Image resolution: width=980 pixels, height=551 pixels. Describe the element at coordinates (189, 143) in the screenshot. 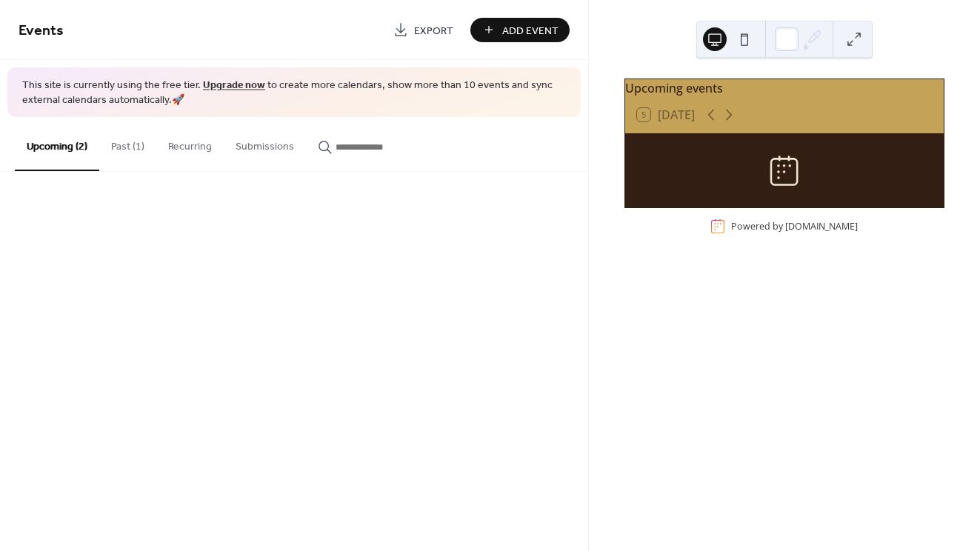

I see `button: Recurring` at that location.